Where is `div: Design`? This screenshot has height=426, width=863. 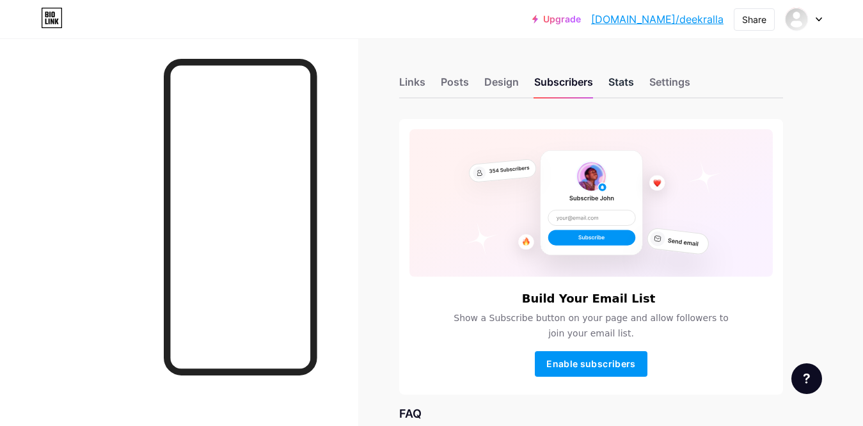
div: Design is located at coordinates (502, 86).